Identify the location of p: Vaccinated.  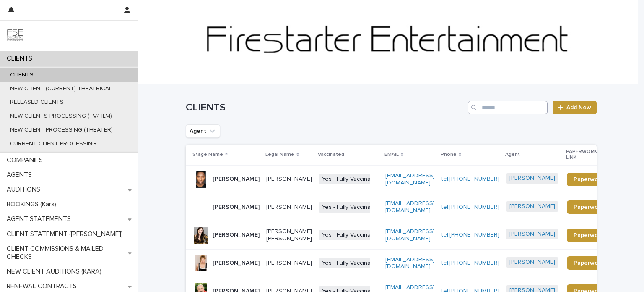
(331, 154).